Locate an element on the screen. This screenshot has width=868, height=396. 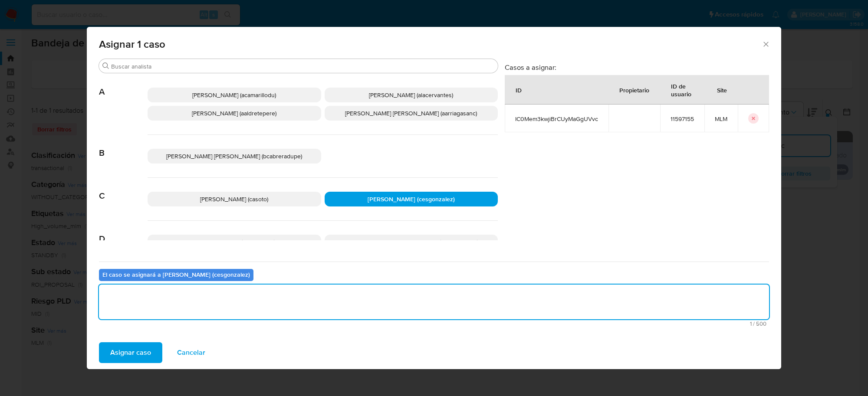
span: Máximo 500 caracteres is located at coordinates (434, 324).